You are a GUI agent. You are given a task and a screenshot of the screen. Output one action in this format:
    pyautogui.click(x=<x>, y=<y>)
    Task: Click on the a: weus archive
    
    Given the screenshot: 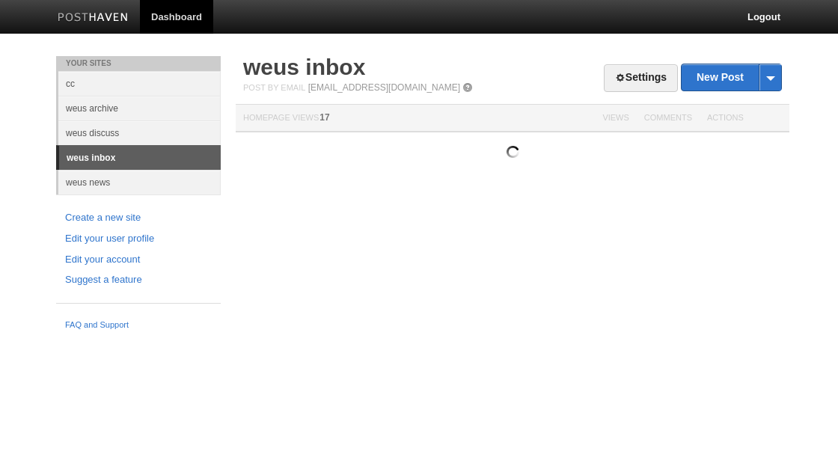 What is the action you would take?
    pyautogui.click(x=139, y=108)
    